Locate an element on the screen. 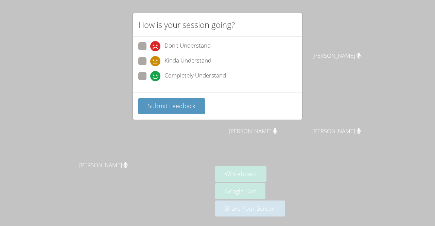  button: Submit Feedback is located at coordinates (172, 106).